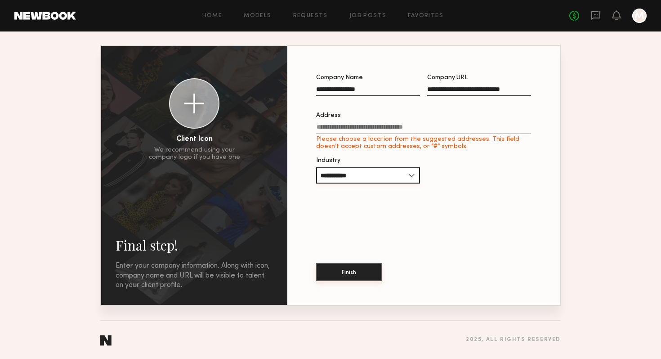 The height and width of the screenshot is (359, 661). Describe the element at coordinates (424, 129) in the screenshot. I see `input: AddressPlease choose a location from the suggested addresses. This field doesn’t accept custom ad...` at that location.